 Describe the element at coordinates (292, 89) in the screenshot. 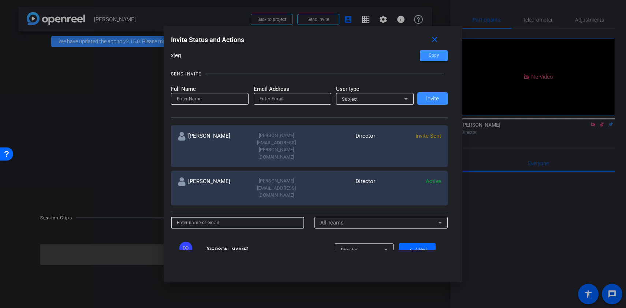

I see `mat-label: Email Address` at that location.